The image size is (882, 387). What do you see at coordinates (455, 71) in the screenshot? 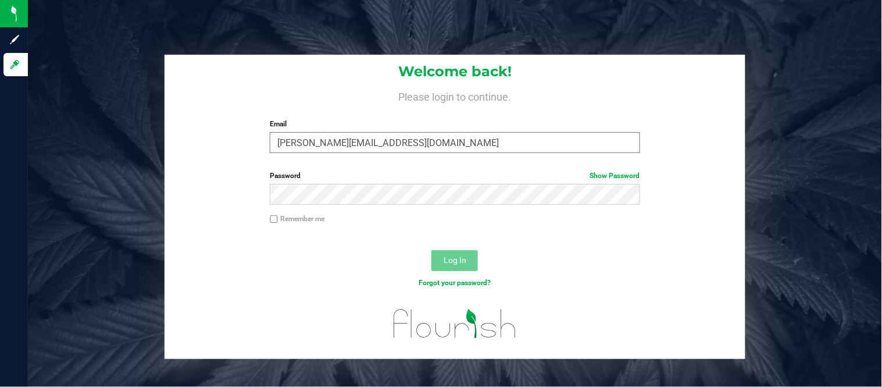
I see `h1: Welcome back!` at bounding box center [455, 71].